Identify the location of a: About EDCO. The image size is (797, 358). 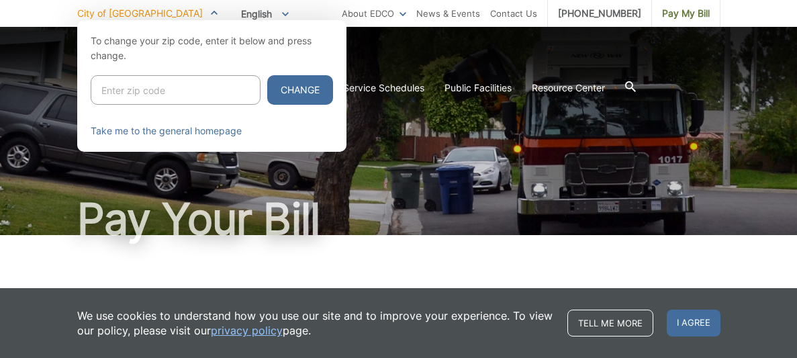
(374, 13).